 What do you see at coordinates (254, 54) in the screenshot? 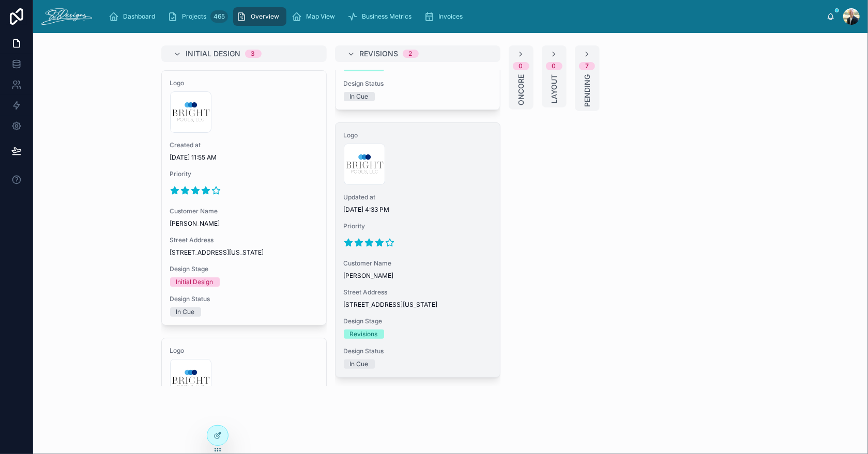
I see `div: 3` at bounding box center [254, 54].